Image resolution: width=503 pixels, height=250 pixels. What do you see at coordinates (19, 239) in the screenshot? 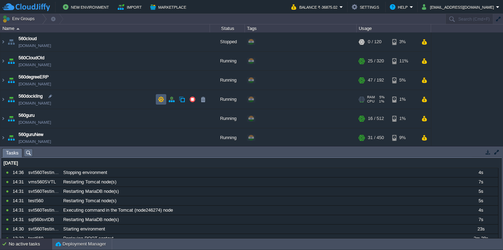
I see `div: 13:23` at bounding box center [19, 239].